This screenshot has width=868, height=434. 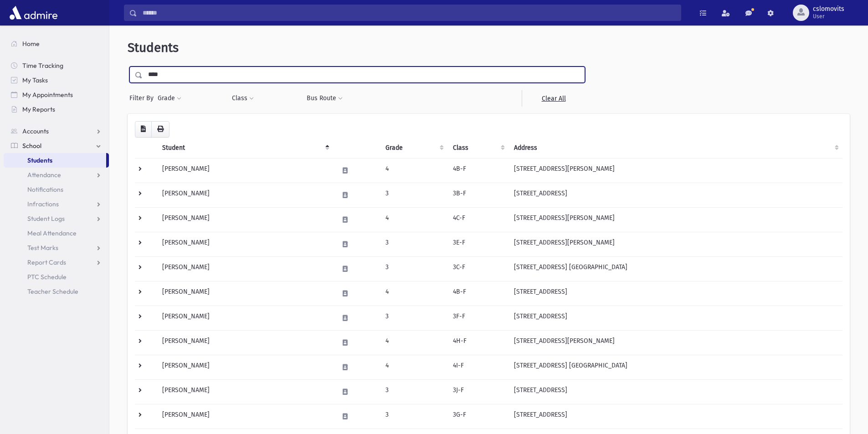 What do you see at coordinates (143, 98) in the screenshot?
I see `span: Filter By` at bounding box center [143, 98].